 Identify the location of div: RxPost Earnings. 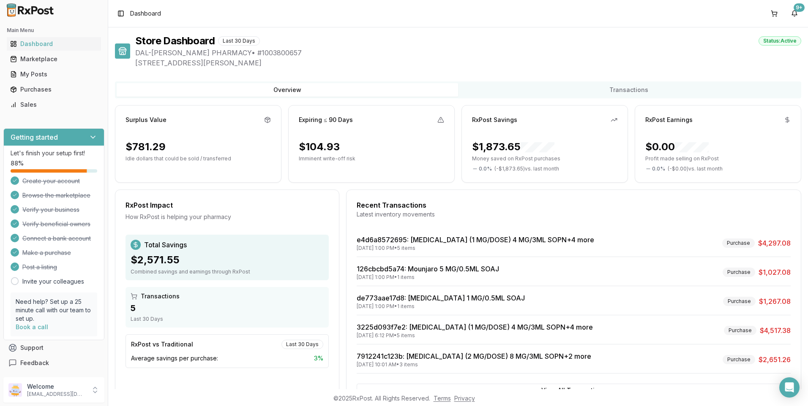
(669, 120).